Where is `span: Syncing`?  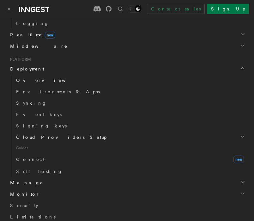 span: Syncing is located at coordinates (31, 103).